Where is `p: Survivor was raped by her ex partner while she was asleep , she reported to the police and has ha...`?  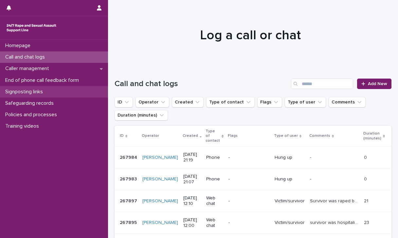
p: Survivor was raped by her ex partner while she was asleep , she reported to the police and has ha... is located at coordinates (335, 200).